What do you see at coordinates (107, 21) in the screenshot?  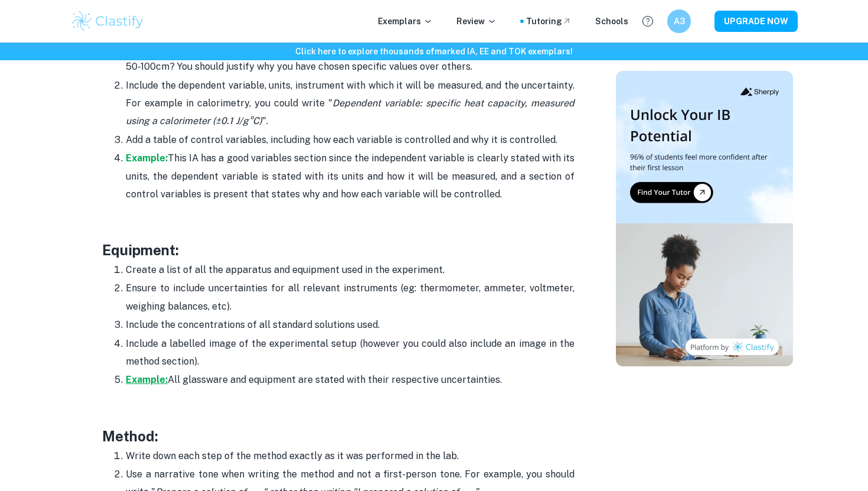 I see `img: Clastify logo` at bounding box center [107, 21].